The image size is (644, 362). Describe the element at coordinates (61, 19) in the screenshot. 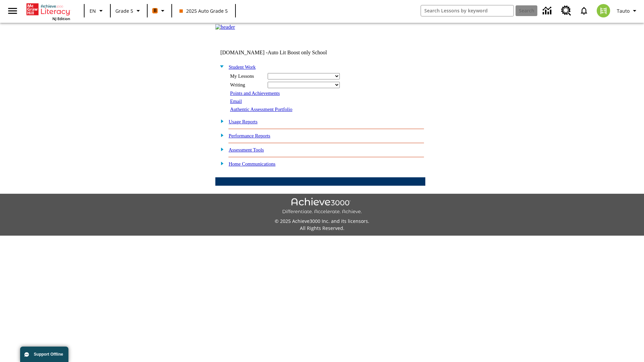

I see `span: NJ Edition` at that location.